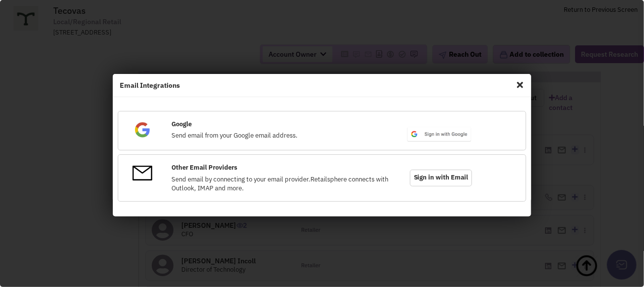 Image resolution: width=644 pixels, height=287 pixels. What do you see at coordinates (439, 134) in the screenshot?
I see `img: btn_google_signin_light_normal_web@2x.png` at bounding box center [439, 134].